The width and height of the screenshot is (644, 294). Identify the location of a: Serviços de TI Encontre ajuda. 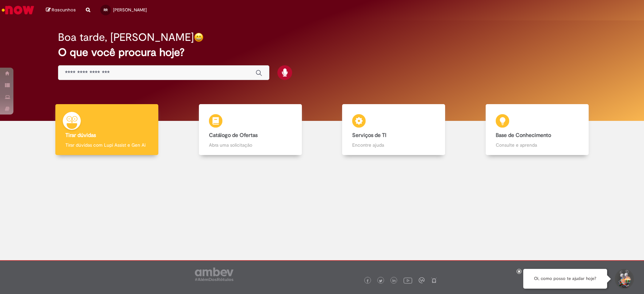
(394, 130).